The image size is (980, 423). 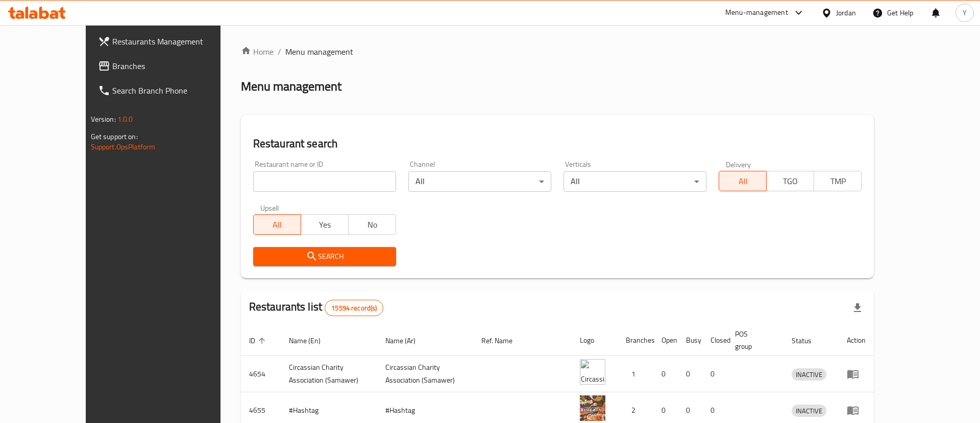 I want to click on label: Upsell, so click(x=270, y=207).